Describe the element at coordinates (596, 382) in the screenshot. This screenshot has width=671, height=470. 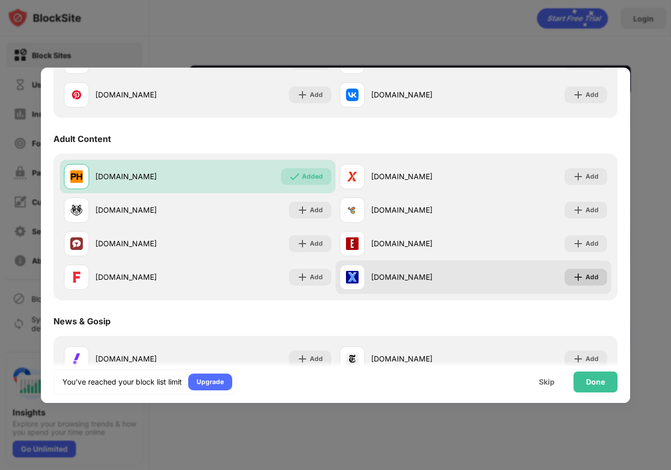
I see `div: Done` at that location.